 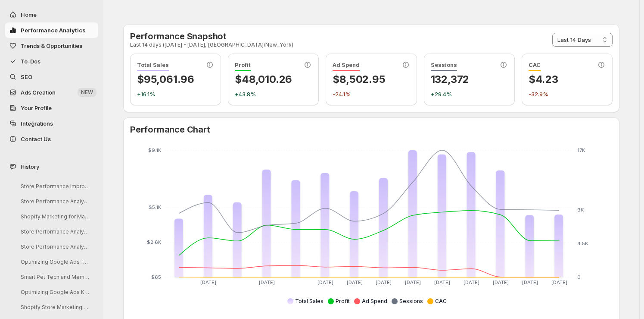 I want to click on p: -24.1%, so click(x=371, y=94).